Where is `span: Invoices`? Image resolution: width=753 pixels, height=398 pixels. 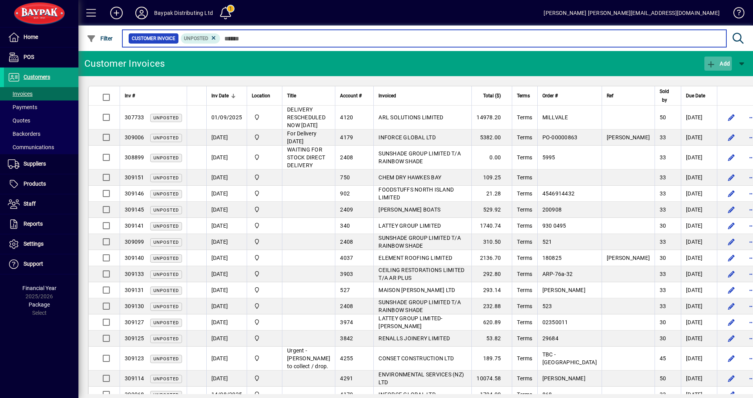
span: Invoices is located at coordinates (20, 94).